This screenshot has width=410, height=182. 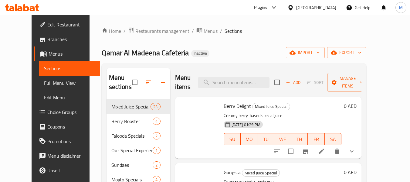 What do you see at coordinates (132, 150) in the screenshot?
I see `div: Our Special Experience` at bounding box center [132, 150].